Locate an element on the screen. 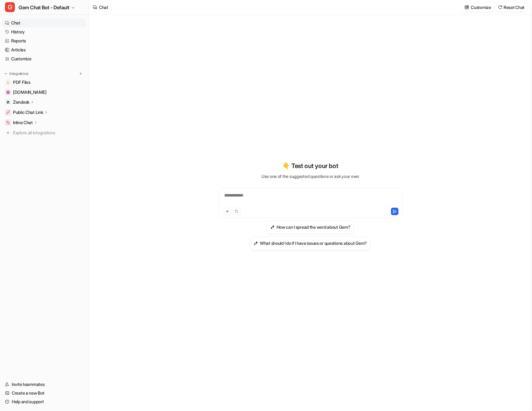 The image size is (532, 411). span: Gem Chat Bot - Default is located at coordinates (44, 8).